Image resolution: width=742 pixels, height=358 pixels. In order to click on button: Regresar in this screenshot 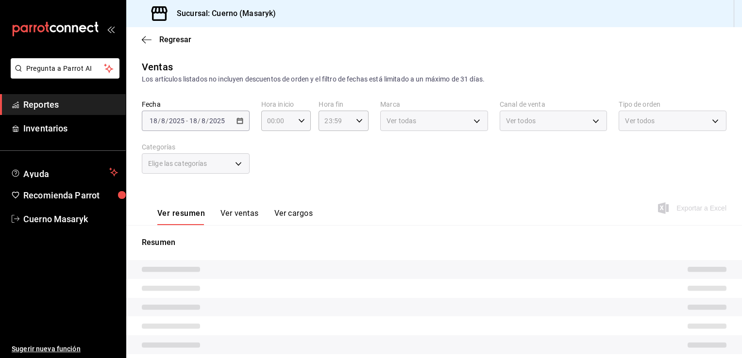, I will do `click(167, 39)`.